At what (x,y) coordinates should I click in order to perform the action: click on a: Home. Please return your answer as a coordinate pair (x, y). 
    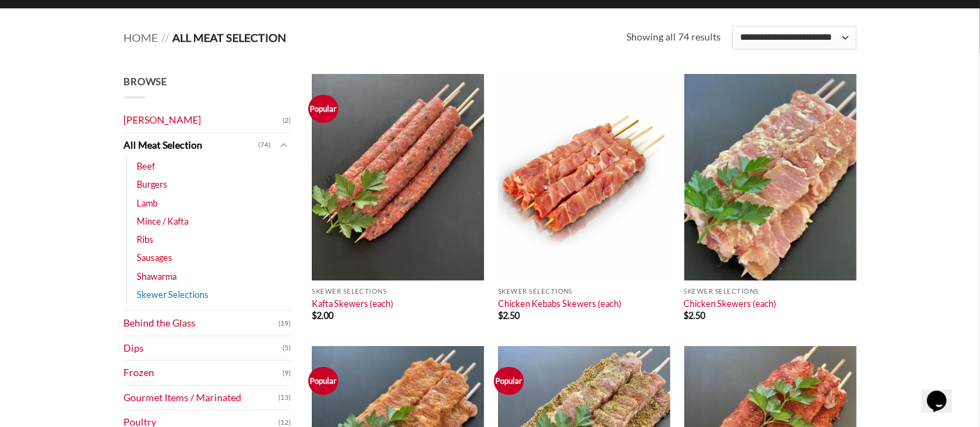
    Looking at the image, I should click on (141, 37).